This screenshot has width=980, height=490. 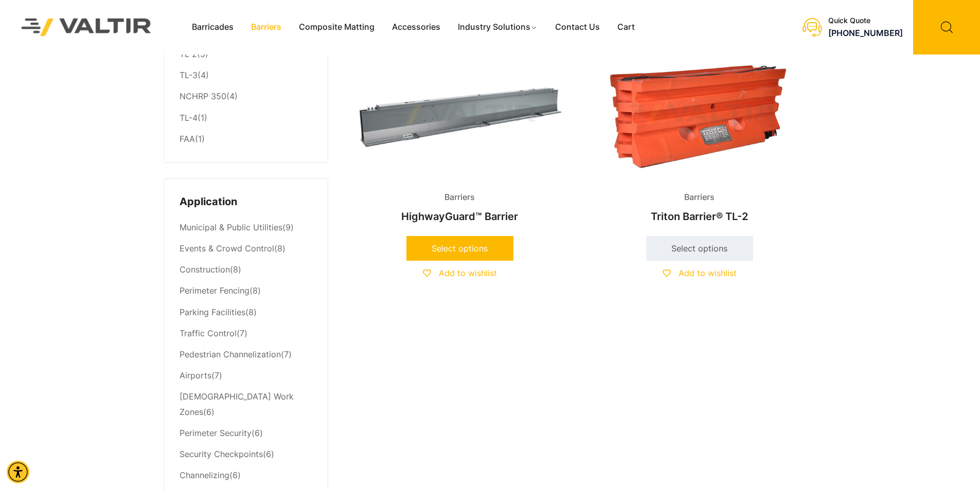 What do you see at coordinates (221, 455) in the screenshot?
I see `a: Security Checkpoints` at bounding box center [221, 455].